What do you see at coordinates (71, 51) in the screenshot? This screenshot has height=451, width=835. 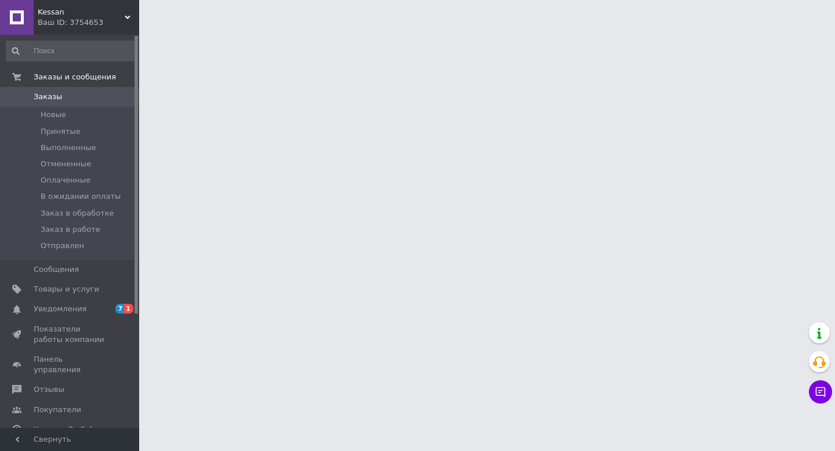 I see `input: Поиск` at bounding box center [71, 51].